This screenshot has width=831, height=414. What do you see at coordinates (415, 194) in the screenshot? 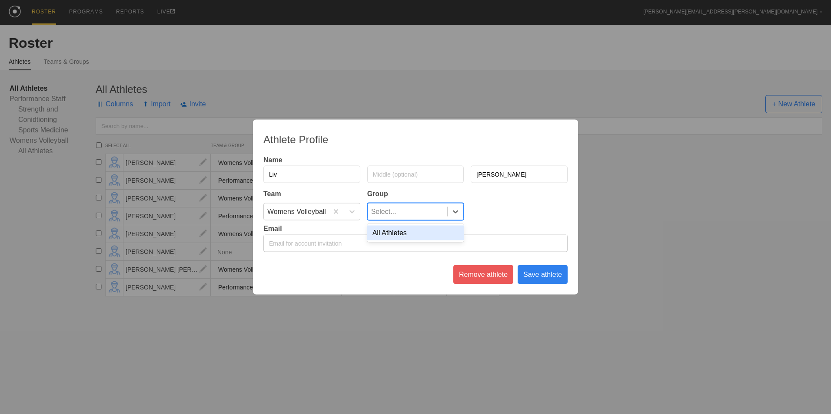
I see `div: Group` at bounding box center [415, 194].